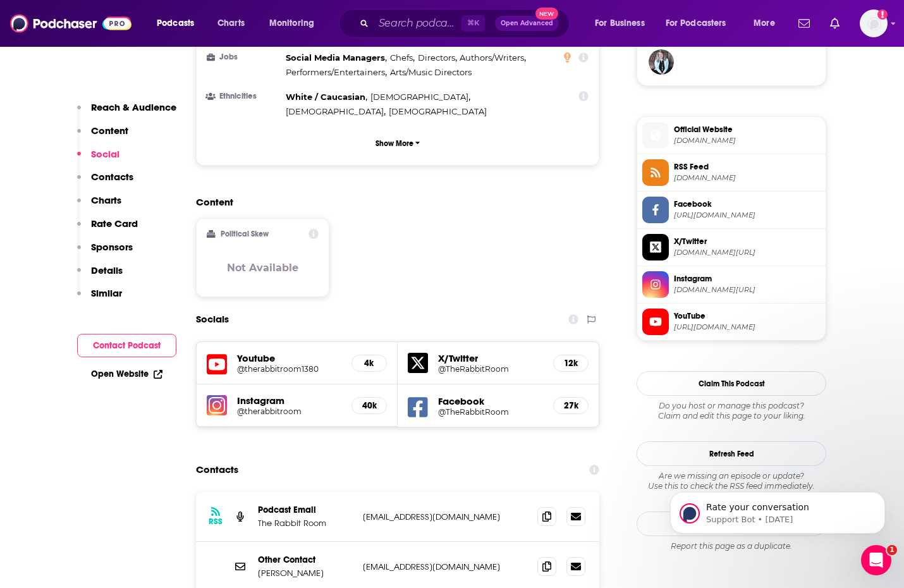  Describe the element at coordinates (71, 23) in the screenshot. I see `img: Podchaser - Follow, Share and Rate Podcasts` at that location.